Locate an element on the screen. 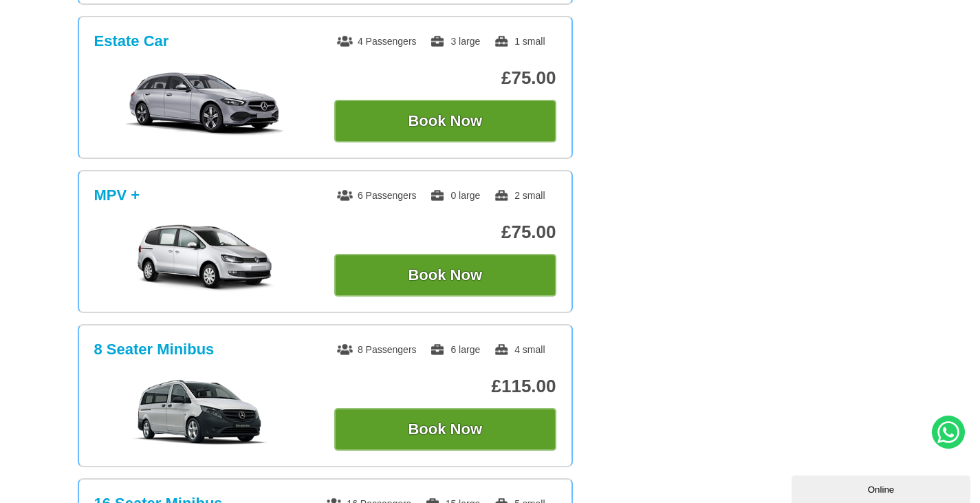  p: £115.00 is located at coordinates (445, 385).